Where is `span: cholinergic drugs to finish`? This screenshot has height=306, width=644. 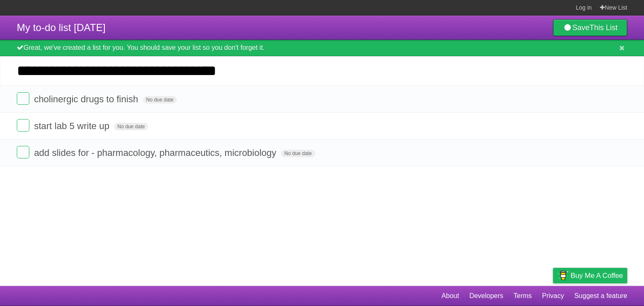
span: cholinergic drugs to finish is located at coordinates (87, 99).